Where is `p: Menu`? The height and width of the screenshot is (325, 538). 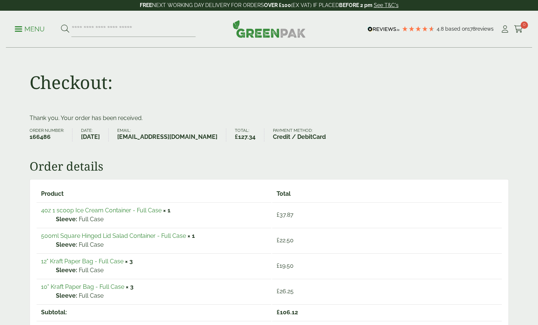
p: Menu is located at coordinates (30, 29).